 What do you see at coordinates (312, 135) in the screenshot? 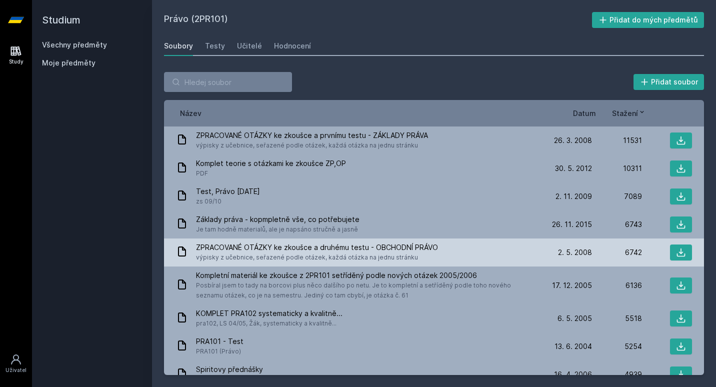
I see `span: ZPRACOVANÉ OTÁZKY ke zkoušce a prvnímu testu - ZÁKLADY PRÁVA` at bounding box center [312, 135].